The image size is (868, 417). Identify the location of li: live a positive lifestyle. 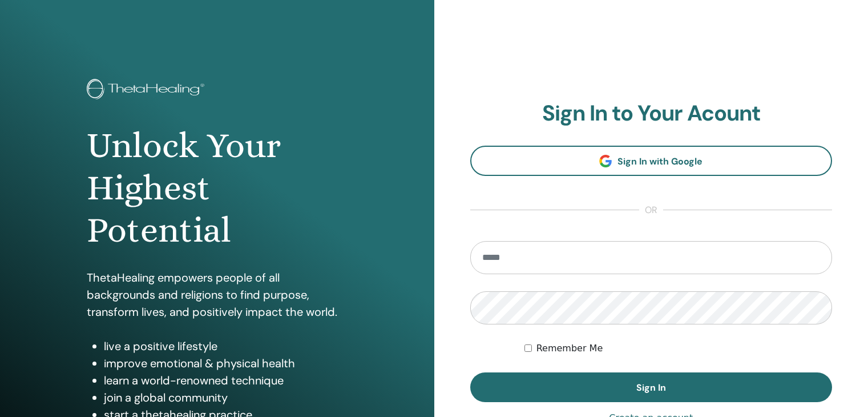
(225, 346).